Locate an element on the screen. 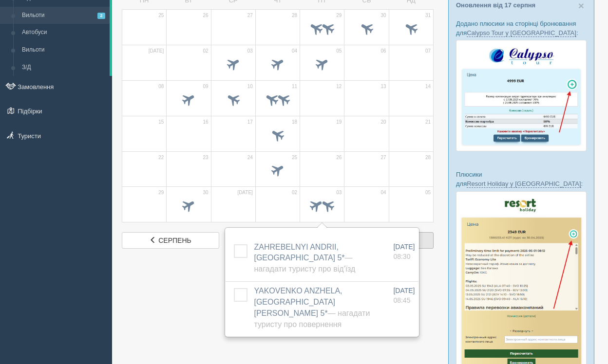 The width and height of the screenshot is (608, 364). a: Автобуси is located at coordinates (63, 32).